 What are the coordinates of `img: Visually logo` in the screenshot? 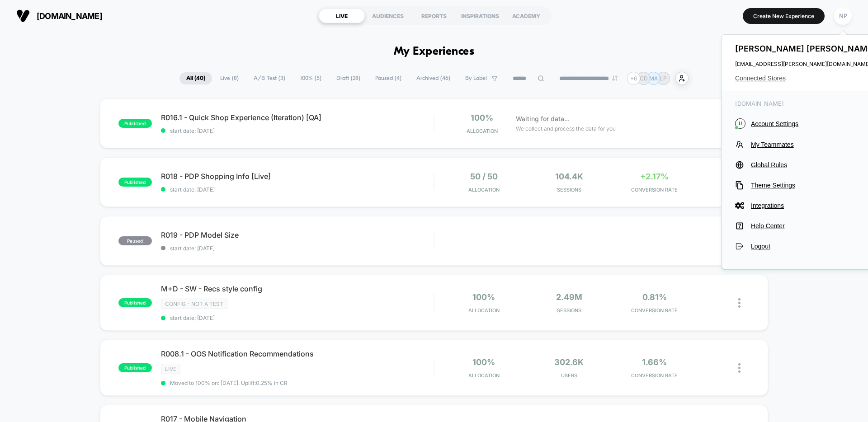 It's located at (23, 16).